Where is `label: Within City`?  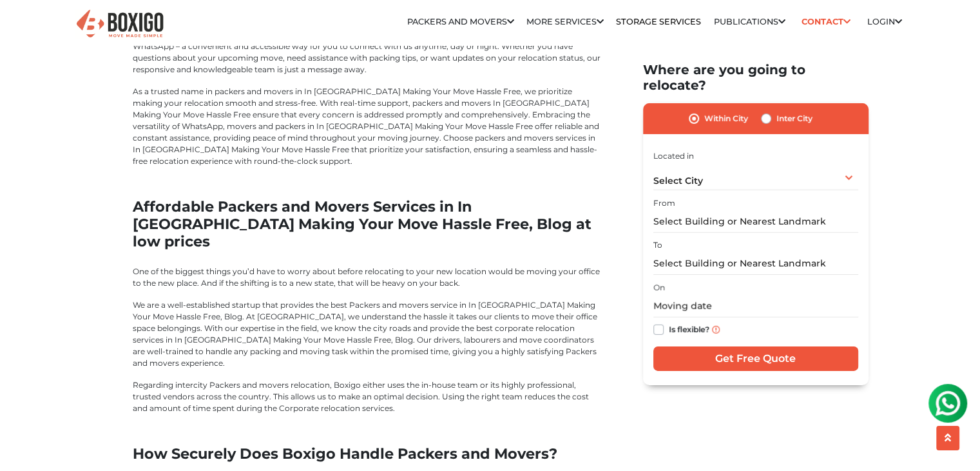 label: Within City is located at coordinates (726, 119).